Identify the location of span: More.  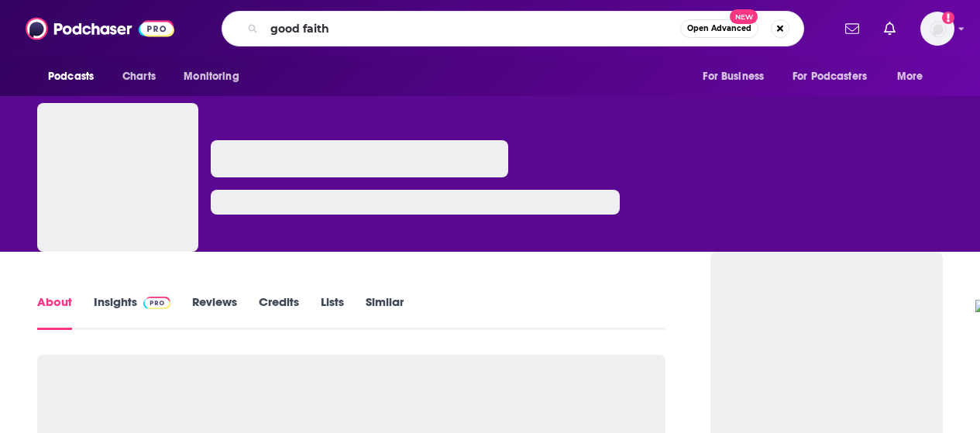
(910, 77).